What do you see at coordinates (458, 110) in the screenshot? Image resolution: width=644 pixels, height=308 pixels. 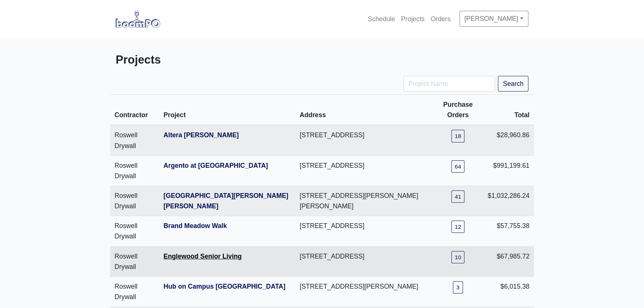 I see `th: Purchase Orders` at bounding box center [458, 110].